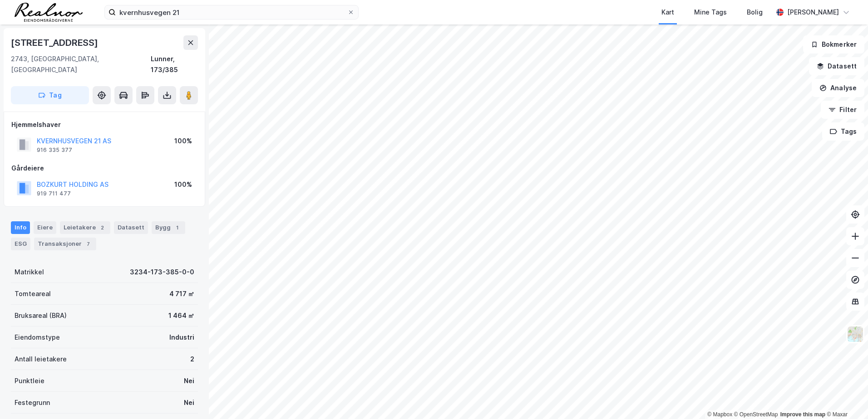 This screenshot has height=419, width=868. Describe the element at coordinates (181, 337) in the screenshot. I see `div: Industri` at that location.